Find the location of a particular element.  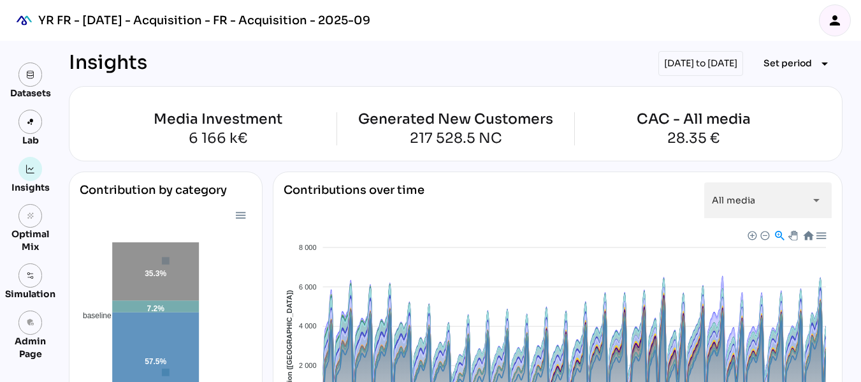

img: lab.svg is located at coordinates (31, 122).